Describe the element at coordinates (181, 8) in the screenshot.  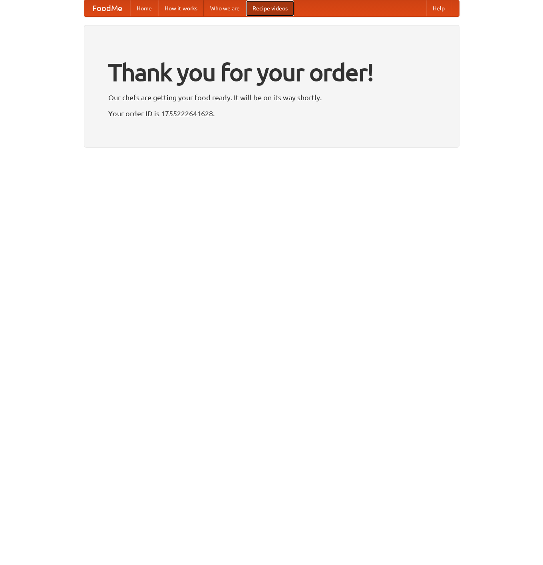
I see `a: How it works` at that location.